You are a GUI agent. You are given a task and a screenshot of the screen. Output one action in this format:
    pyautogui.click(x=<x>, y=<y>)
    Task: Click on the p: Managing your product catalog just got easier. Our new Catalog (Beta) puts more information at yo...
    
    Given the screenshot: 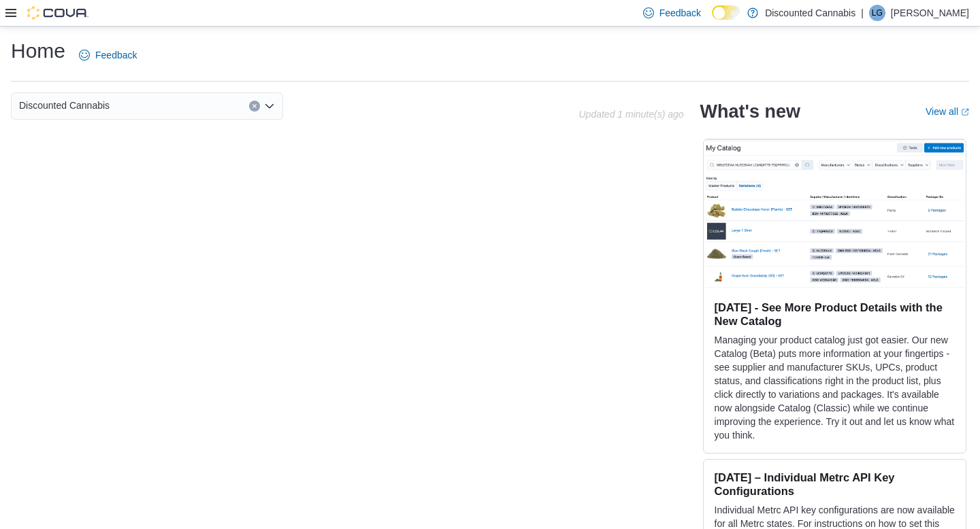 What is the action you would take?
    pyautogui.click(x=834, y=388)
    